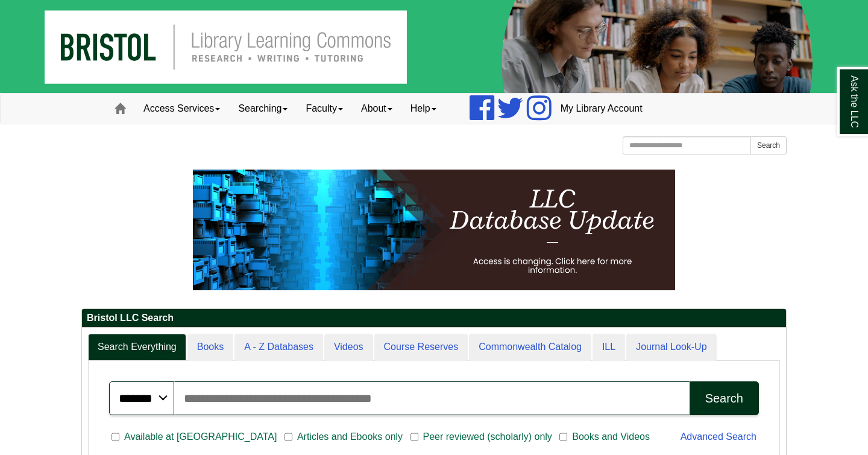 Image resolution: width=868 pixels, height=455 pixels. What do you see at coordinates (724, 398) in the screenshot?
I see `div: Search` at bounding box center [724, 398].